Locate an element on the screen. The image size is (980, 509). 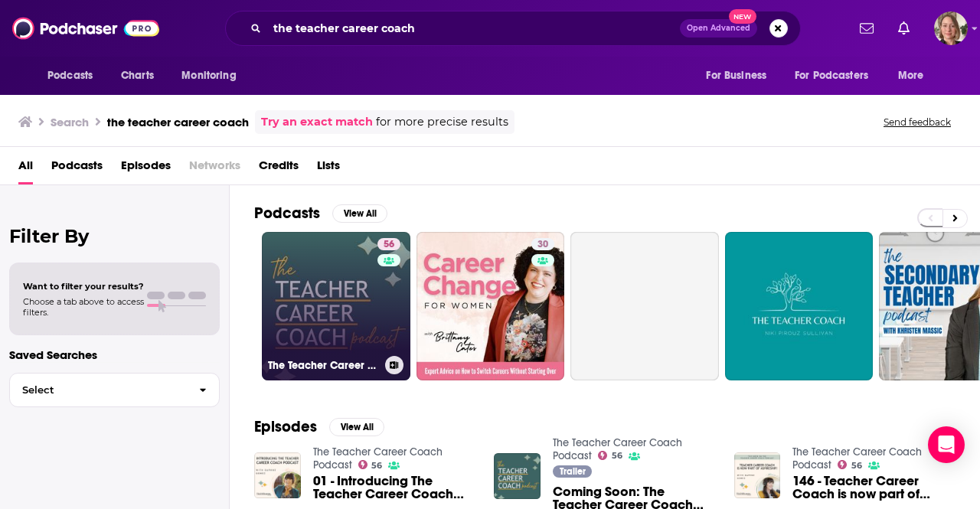
h2: Episodes is located at coordinates (285, 426).